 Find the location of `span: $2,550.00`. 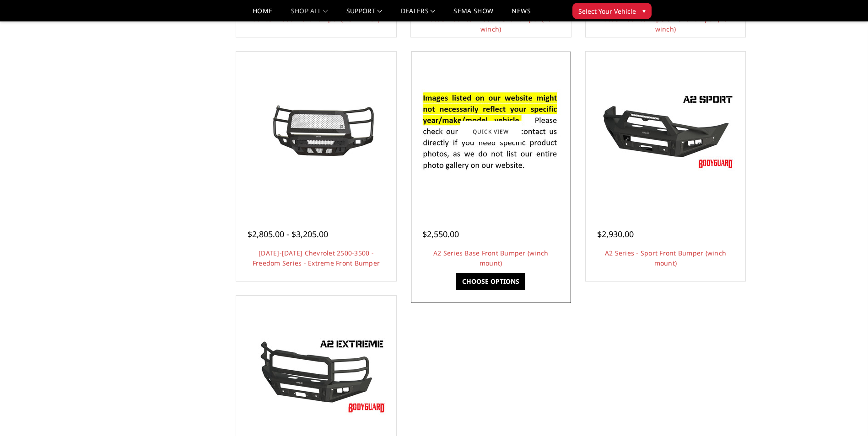

span: $2,550.00 is located at coordinates (441, 234).